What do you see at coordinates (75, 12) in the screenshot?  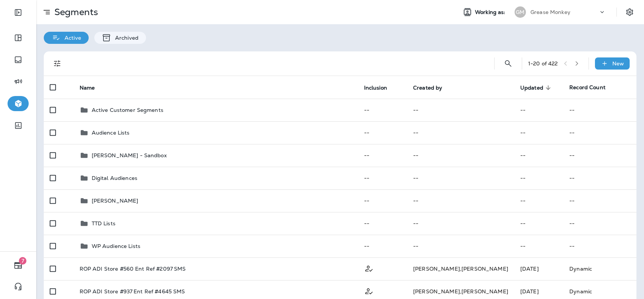 I see `p: Segments` at bounding box center [75, 12].